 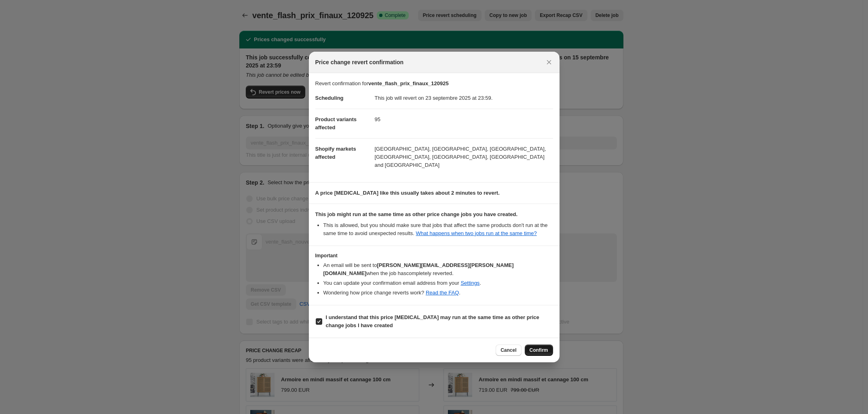 I want to click on li: Wondering how price change reverts work? ., so click(x=438, y=293).